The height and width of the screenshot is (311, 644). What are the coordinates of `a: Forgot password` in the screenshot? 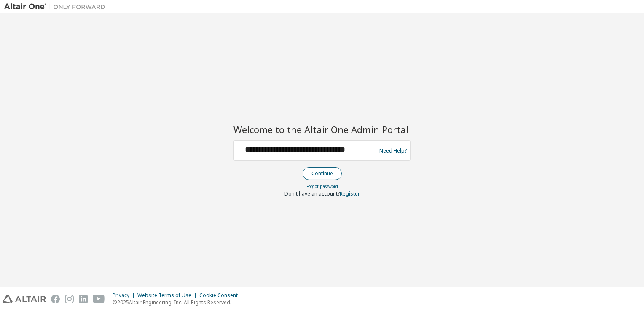 It's located at (322, 186).